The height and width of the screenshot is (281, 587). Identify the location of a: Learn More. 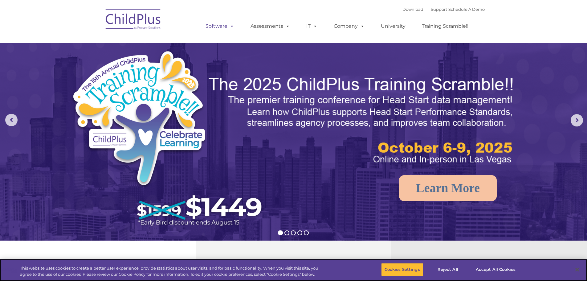
(447, 188).